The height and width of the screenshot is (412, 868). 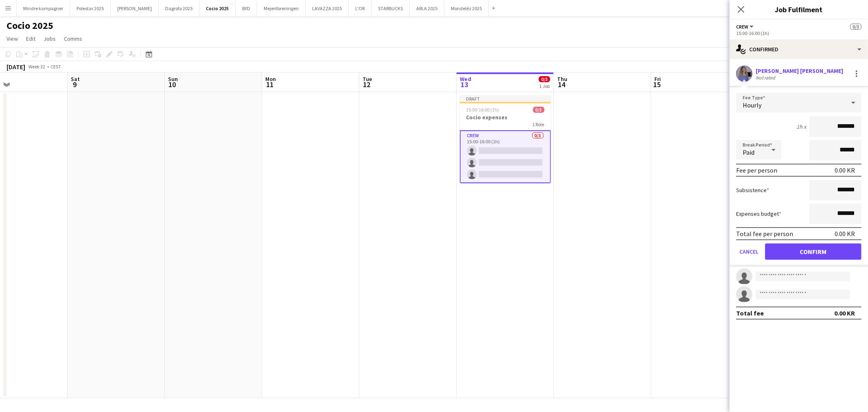 What do you see at coordinates (766, 78) in the screenshot?
I see `div: Not rated` at bounding box center [766, 78].